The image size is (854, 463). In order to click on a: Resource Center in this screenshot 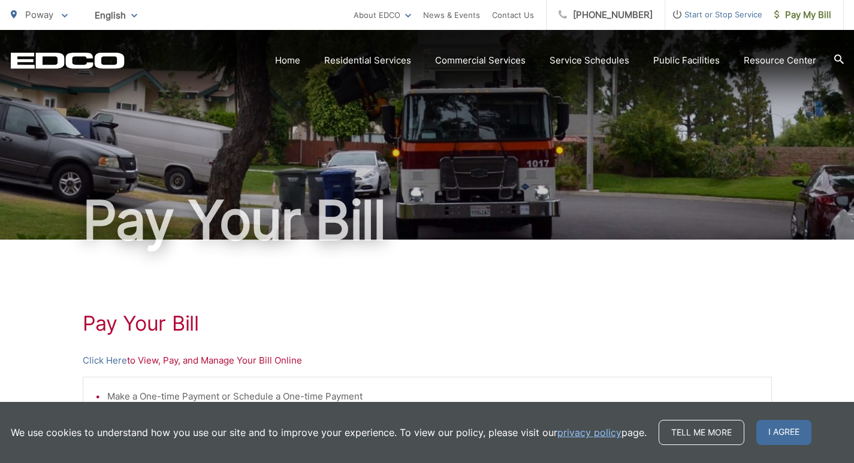, I will do `click(780, 61)`.